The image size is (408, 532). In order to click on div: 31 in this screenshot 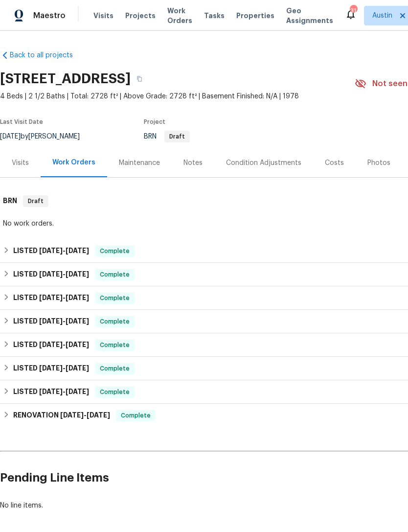, I will do `click(353, 11)`.